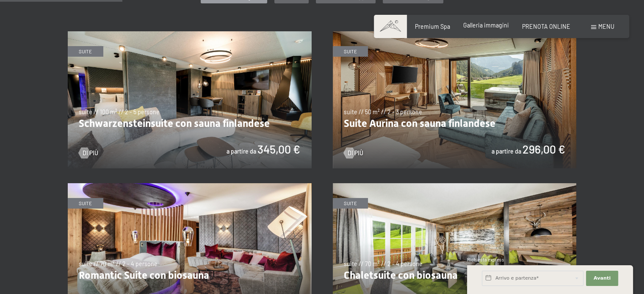 The width and height of the screenshot is (644, 294). Describe the element at coordinates (547, 26) in the screenshot. I see `span: PRENOTA ONLINE` at that location.